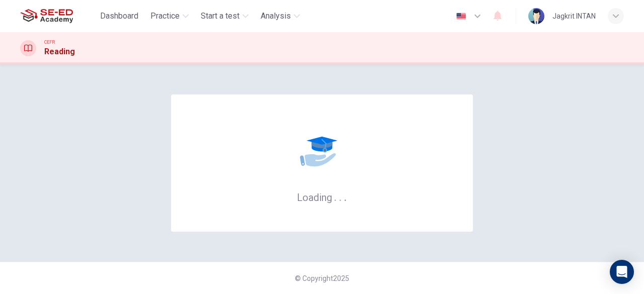 This screenshot has width=644, height=294. What do you see at coordinates (170, 16) in the screenshot?
I see `button: Practice` at bounding box center [170, 16].